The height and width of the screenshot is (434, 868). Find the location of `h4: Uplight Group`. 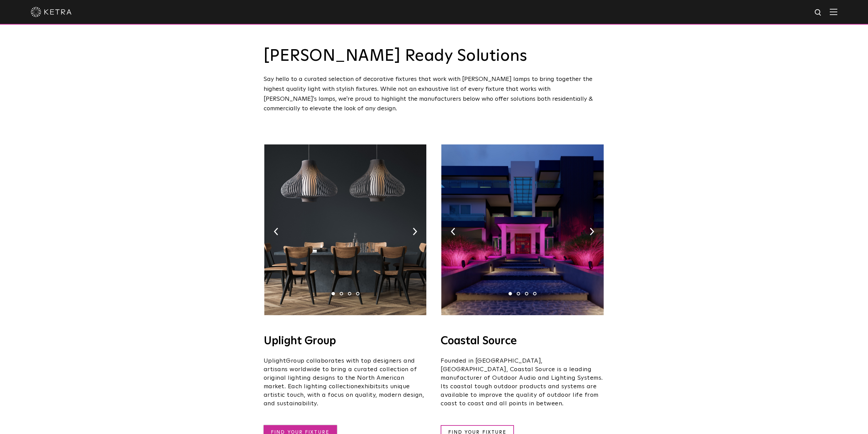

h4: Uplight Group is located at coordinates (346, 341).